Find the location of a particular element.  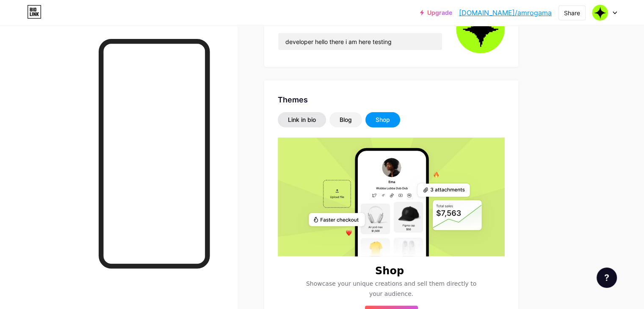

span: Showcase your unique creations and sell them directly to your audience. is located at coordinates (391, 289).